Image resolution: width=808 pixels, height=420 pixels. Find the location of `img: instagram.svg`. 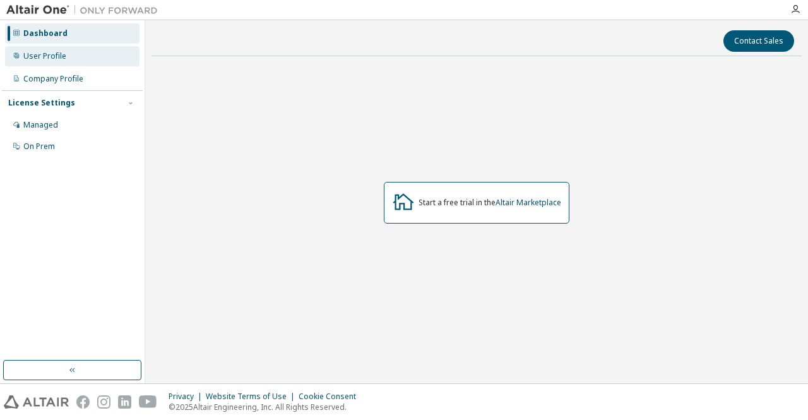

img: instagram.svg is located at coordinates (104, 402).